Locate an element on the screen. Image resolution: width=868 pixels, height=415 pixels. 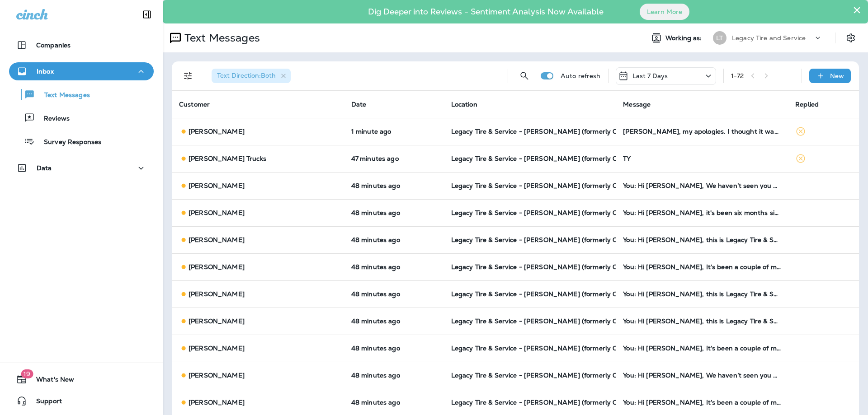
div: You: Hi Amy, it's been six months since we last serviced your 2020 Hyundai Santa Fe at Legacy Tir... is located at coordinates (702, 213).